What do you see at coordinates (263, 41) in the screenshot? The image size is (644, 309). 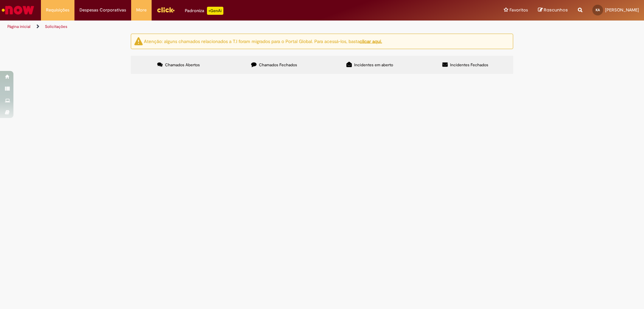 I see `ng-bind-html: Atenção: alguns chamados relacionados a T.I foram migrados para o Portal Global. Para acessá-los,...` at bounding box center [263, 41].